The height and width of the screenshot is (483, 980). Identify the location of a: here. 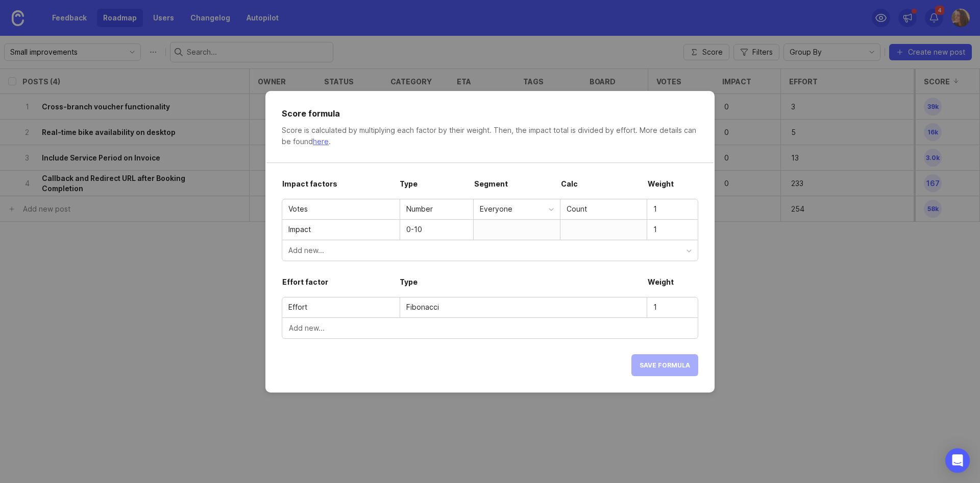
(321, 141).